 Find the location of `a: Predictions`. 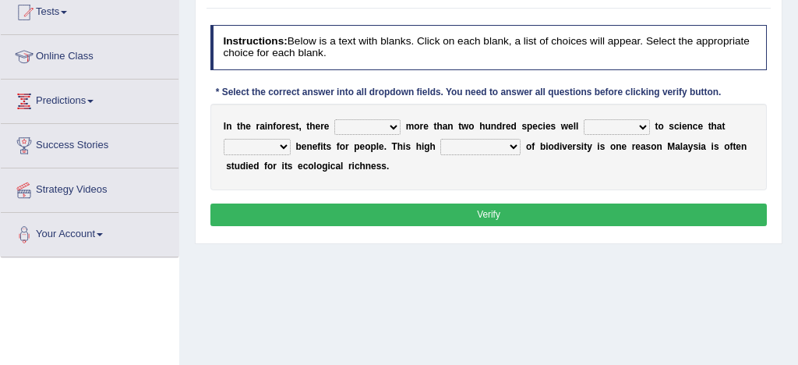

a: Predictions is located at coordinates (90, 99).